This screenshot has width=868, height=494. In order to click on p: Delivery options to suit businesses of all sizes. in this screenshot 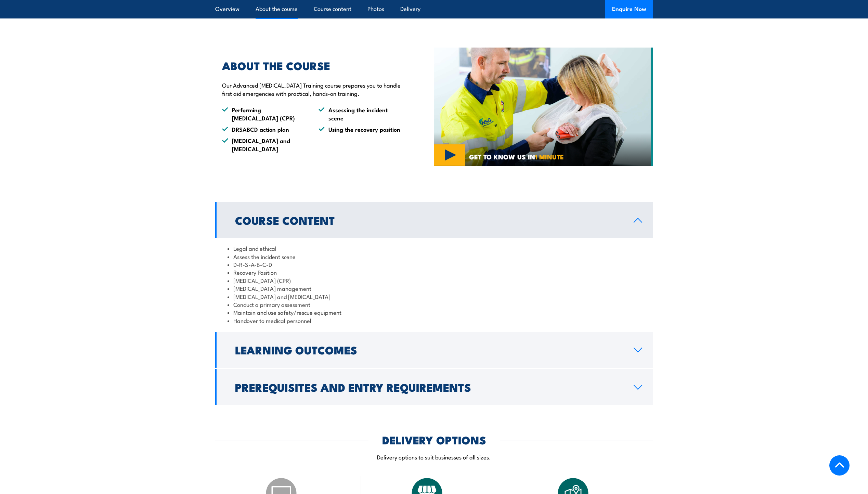, I will do `click(434, 456)`.